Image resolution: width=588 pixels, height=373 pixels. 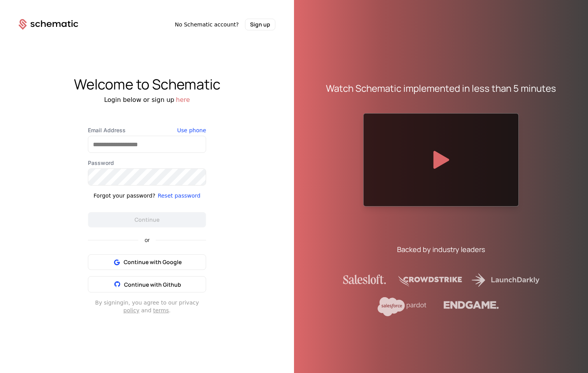 What do you see at coordinates (441, 249) in the screenshot?
I see `div: Backed by industry leaders` at bounding box center [441, 249].